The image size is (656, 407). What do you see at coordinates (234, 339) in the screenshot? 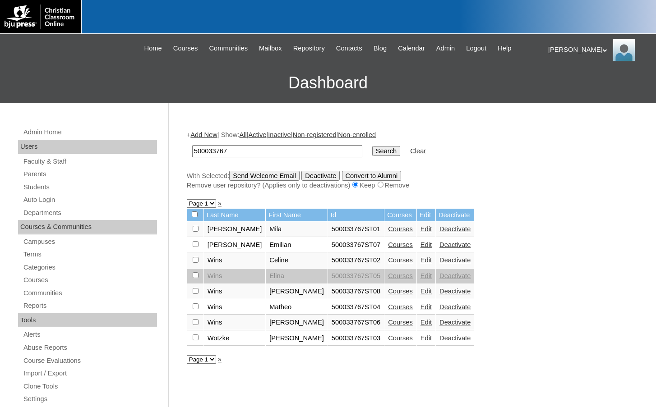
I see `td: Wotzke` at bounding box center [234, 339].